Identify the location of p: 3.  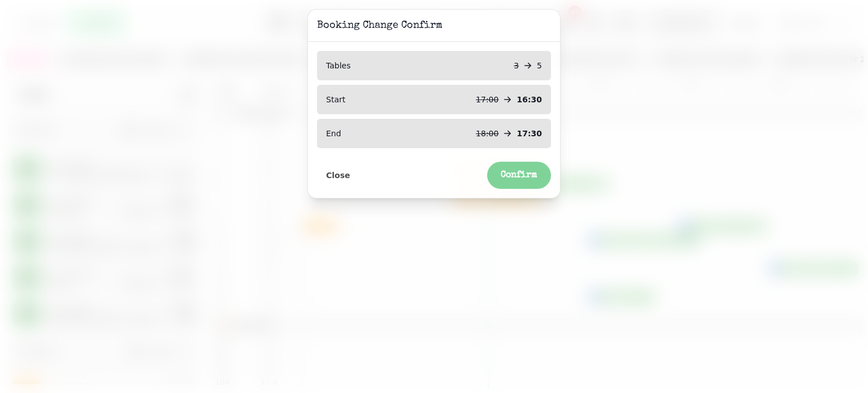
(516, 66).